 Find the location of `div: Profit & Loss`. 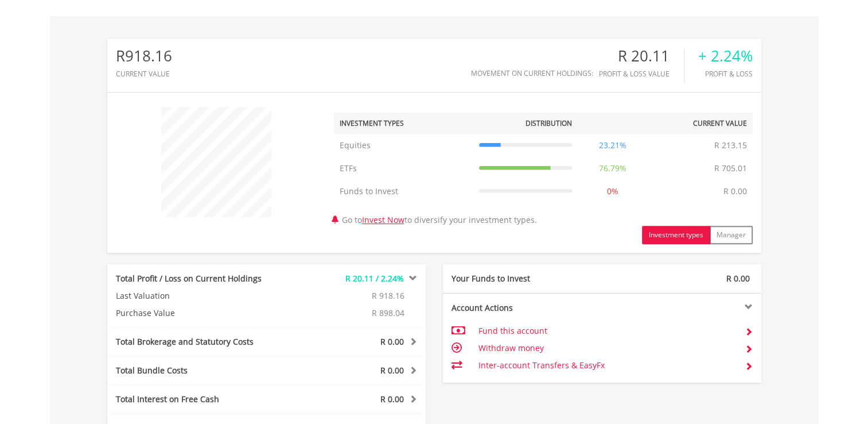

div: Profit & Loss is located at coordinates (725, 73).